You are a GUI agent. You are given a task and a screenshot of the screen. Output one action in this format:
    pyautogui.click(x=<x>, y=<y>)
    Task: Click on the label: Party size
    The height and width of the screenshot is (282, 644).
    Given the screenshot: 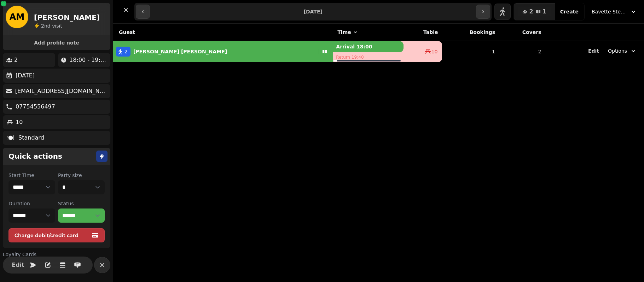 What is the action you would take?
    pyautogui.click(x=81, y=176)
    